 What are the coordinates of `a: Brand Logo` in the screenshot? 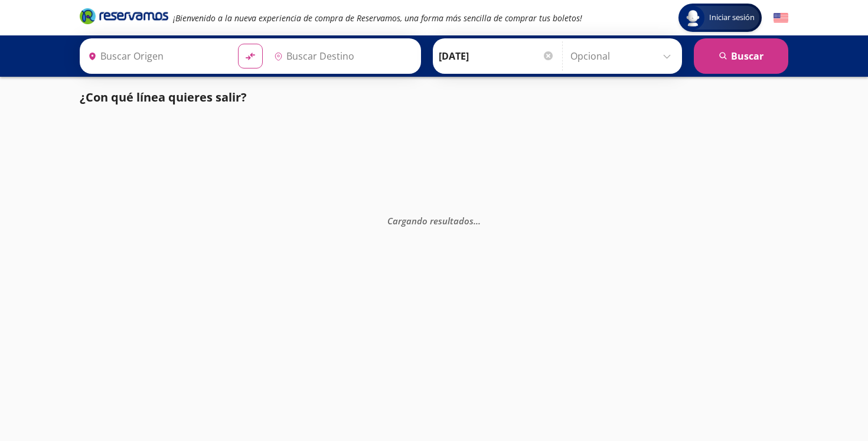 It's located at (124, 18).